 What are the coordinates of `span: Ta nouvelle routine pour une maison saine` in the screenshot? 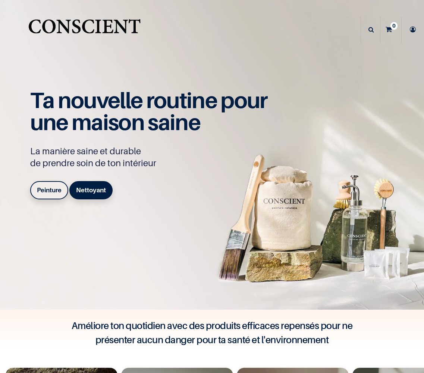 It's located at (149, 111).